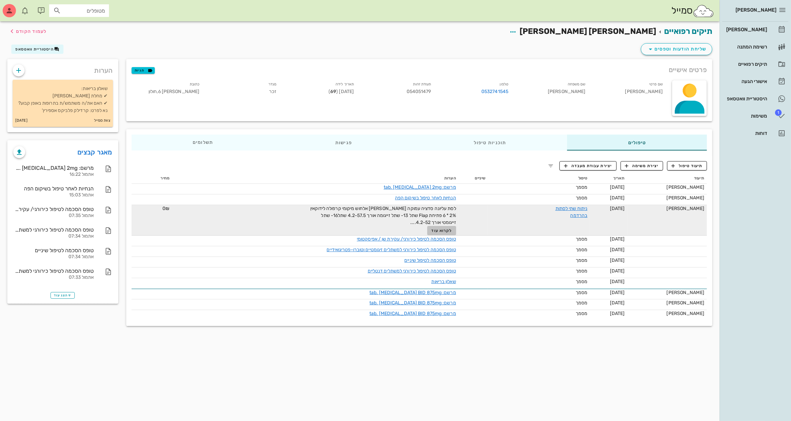 The height and width of the screenshot is (421, 791). Describe the element at coordinates (419, 91) in the screenshot. I see `span: 054051479` at that location.